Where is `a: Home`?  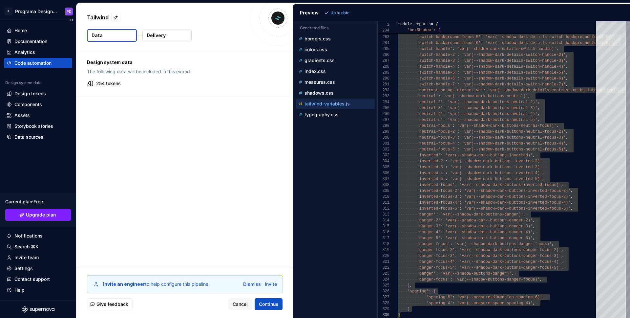 a: Home is located at coordinates (38, 31).